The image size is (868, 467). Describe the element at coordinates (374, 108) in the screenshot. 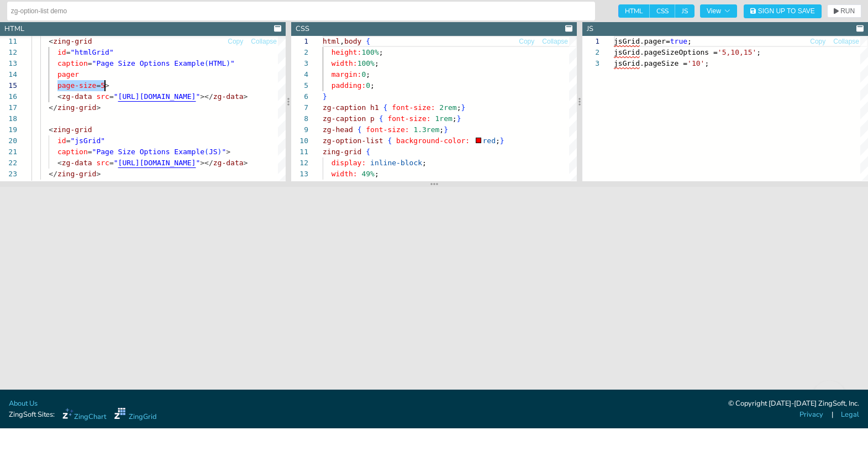

I see `span: h1` at that location.